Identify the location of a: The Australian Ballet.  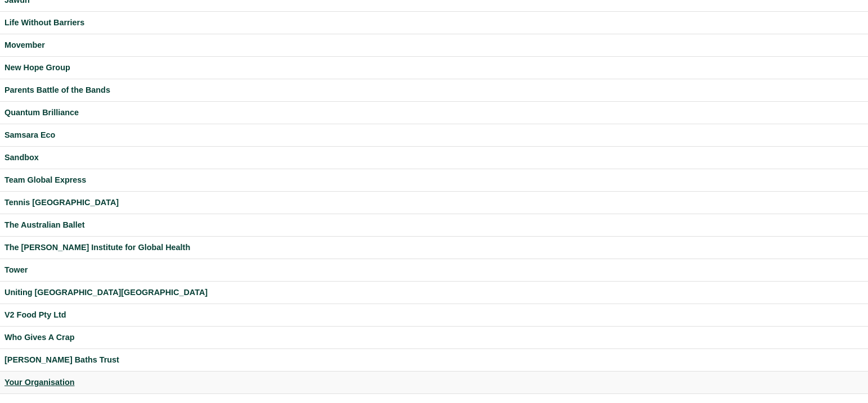
(434, 225).